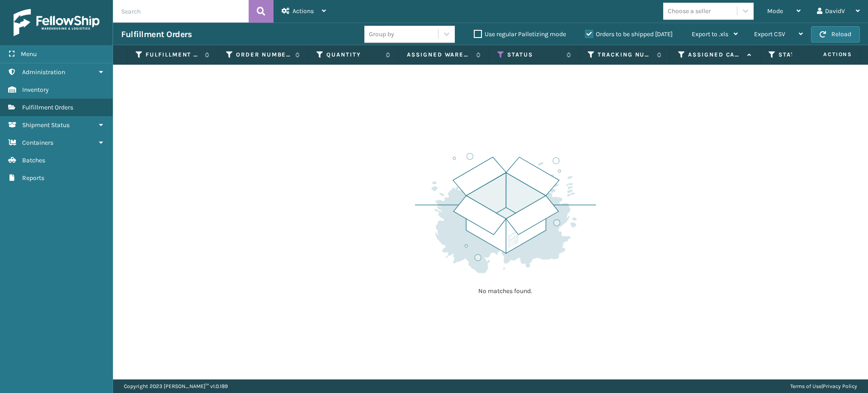 The width and height of the screenshot is (868, 393). I want to click on span: Fulfillment Orders, so click(47, 107).